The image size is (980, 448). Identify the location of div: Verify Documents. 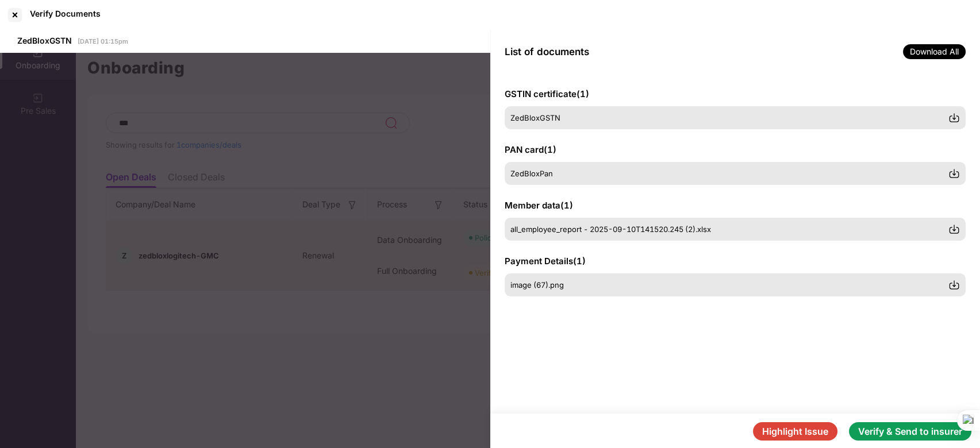
(65, 13).